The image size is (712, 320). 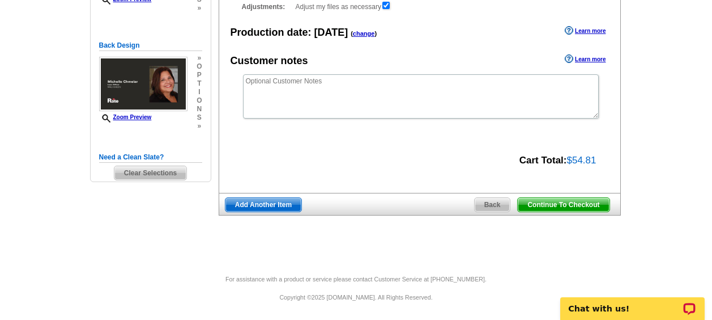 I want to click on span: Add Another Item, so click(x=263, y=205).